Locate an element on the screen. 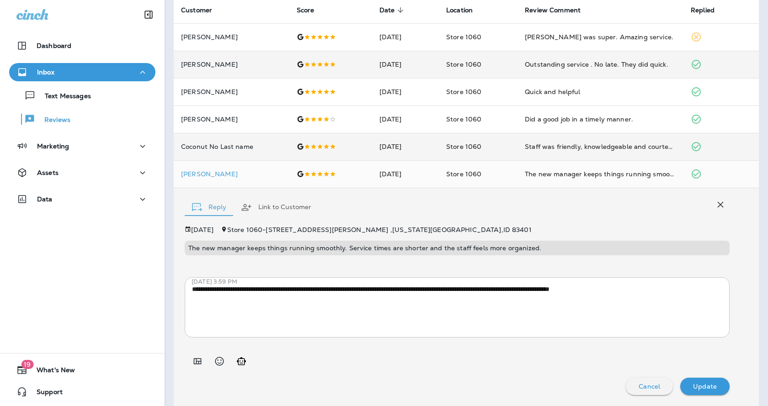 This screenshot has height=406, width=768. div: Joseph was super. Amazing service. is located at coordinates (600, 37).